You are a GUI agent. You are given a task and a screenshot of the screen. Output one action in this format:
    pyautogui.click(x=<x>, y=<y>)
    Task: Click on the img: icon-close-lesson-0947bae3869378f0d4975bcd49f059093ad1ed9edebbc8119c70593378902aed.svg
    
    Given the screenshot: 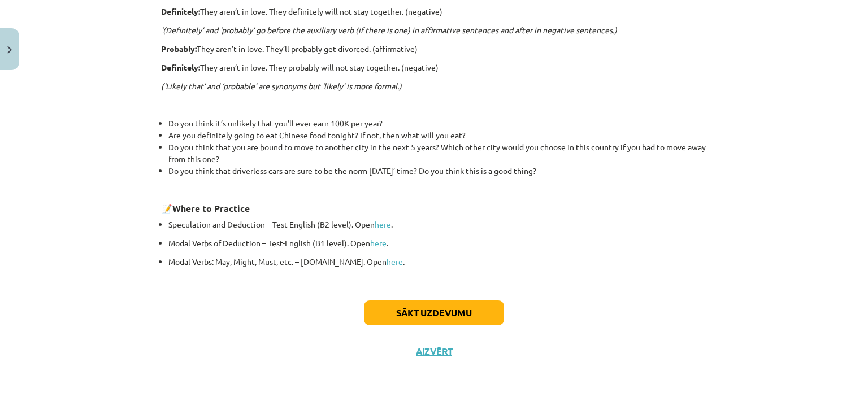 What is the action you would take?
    pyautogui.click(x=10, y=50)
    